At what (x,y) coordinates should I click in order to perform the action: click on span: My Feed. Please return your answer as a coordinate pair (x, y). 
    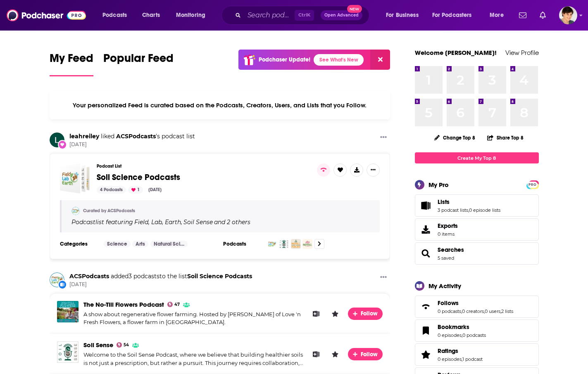
    Looking at the image, I should click on (71, 61).